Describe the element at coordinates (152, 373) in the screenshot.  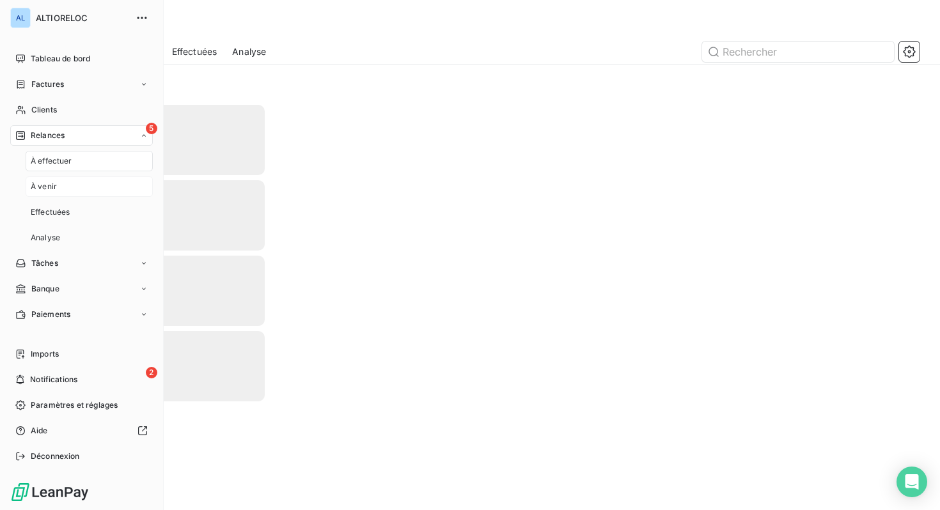
I see `span: 2` at that location.